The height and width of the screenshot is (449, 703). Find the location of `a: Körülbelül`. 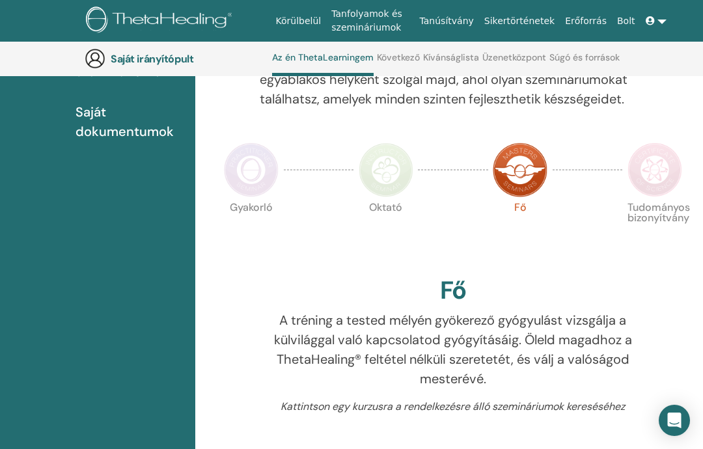

a: Körülbelül is located at coordinates (299, 21).